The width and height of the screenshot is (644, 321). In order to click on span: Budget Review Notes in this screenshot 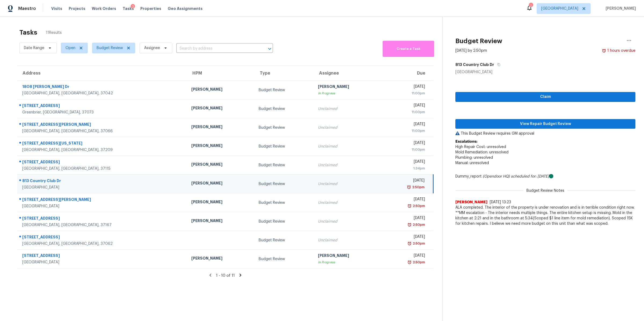, I will do `click(545, 191)`.